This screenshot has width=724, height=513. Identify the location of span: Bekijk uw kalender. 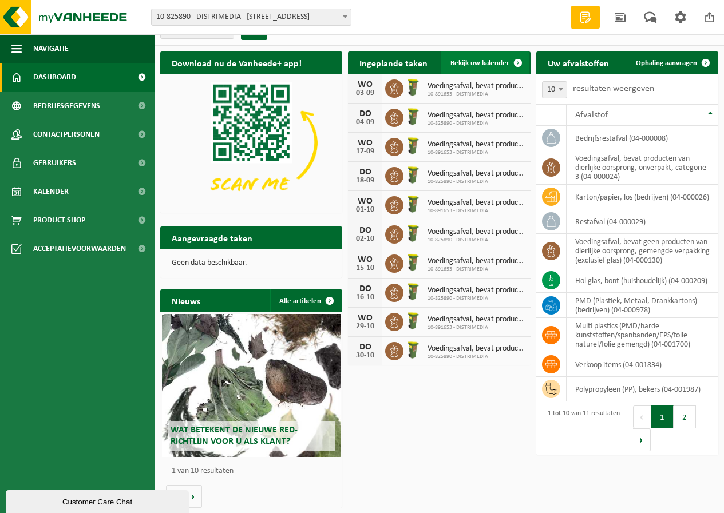
(480, 63).